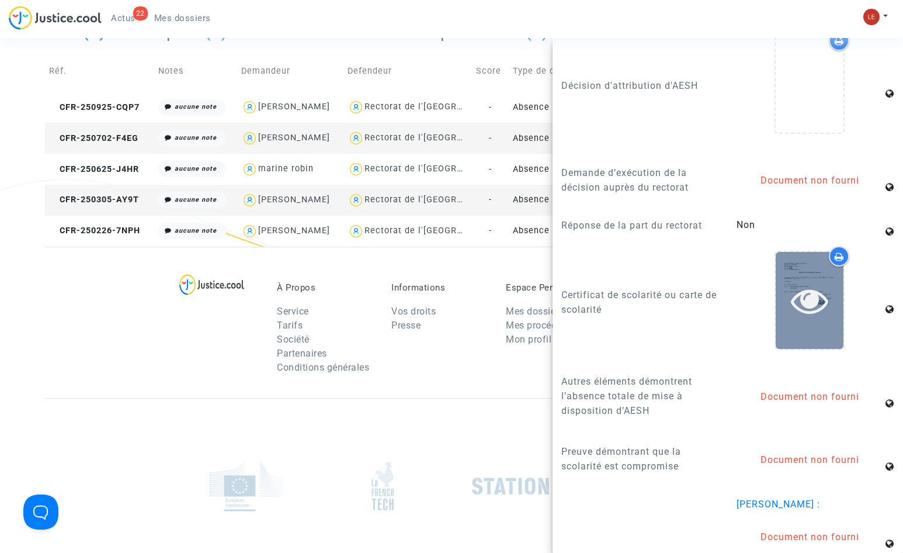  Describe the element at coordinates (490, 71) in the screenshot. I see `td: Score` at that location.